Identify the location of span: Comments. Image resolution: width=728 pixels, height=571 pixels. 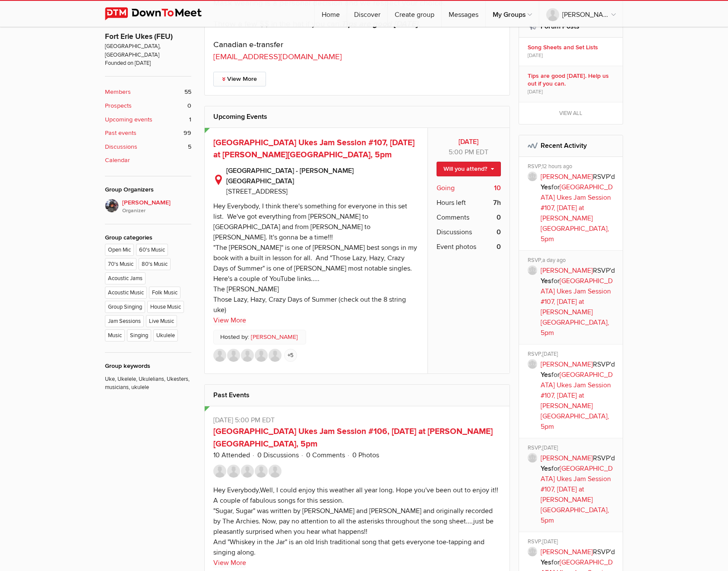
(453, 217).